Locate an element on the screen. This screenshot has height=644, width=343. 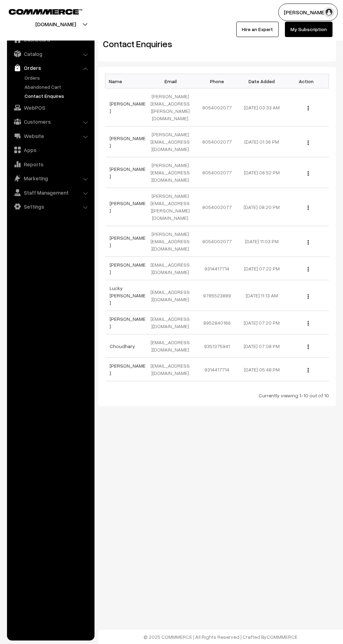
a: Settings is located at coordinates (51, 207).